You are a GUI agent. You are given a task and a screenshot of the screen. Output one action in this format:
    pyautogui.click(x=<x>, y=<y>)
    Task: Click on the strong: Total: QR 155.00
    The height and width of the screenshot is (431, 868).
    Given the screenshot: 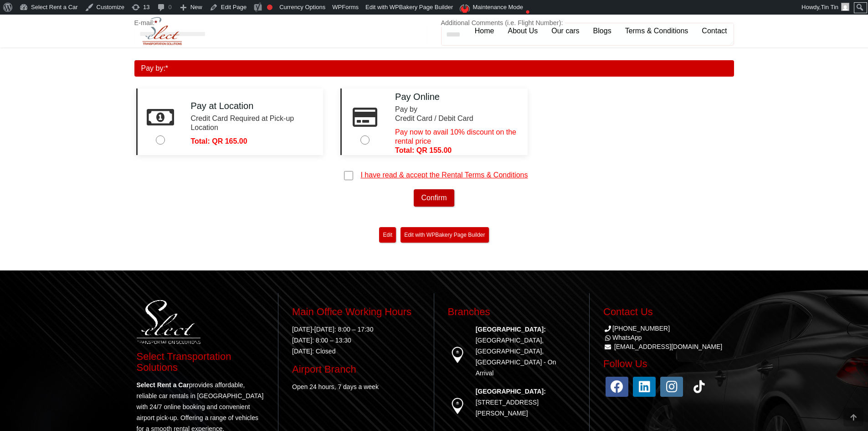 What is the action you would take?
    pyautogui.click(x=423, y=150)
    